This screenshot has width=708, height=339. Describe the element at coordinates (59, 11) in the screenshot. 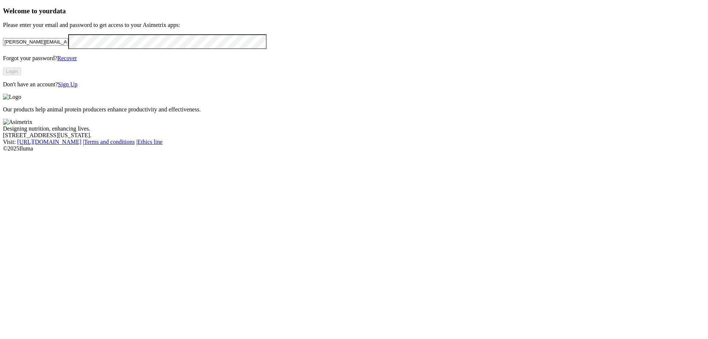

I see `span: data` at that location.